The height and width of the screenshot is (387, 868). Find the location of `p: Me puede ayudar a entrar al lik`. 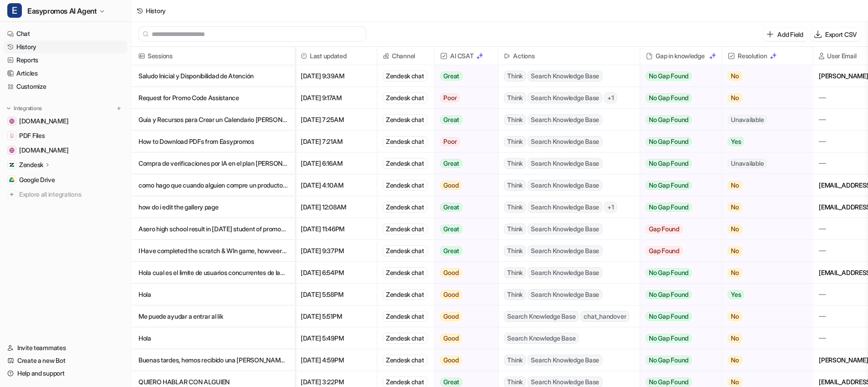

p: Me puede ayudar a entrar al lik is located at coordinates (213, 317).